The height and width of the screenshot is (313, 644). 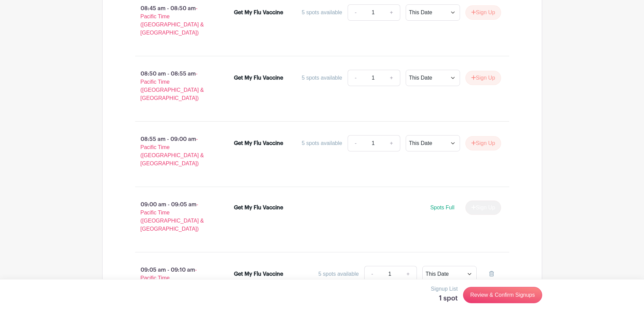 I want to click on h5: 1 spot, so click(x=444, y=299).